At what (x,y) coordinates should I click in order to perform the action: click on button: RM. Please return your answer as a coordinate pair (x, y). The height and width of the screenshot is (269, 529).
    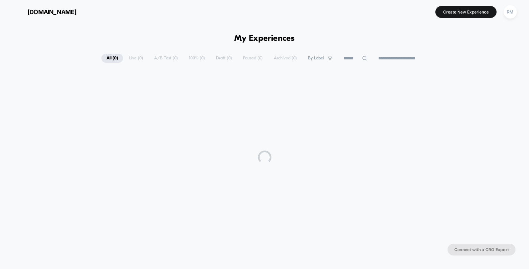
    Looking at the image, I should click on (510, 12).